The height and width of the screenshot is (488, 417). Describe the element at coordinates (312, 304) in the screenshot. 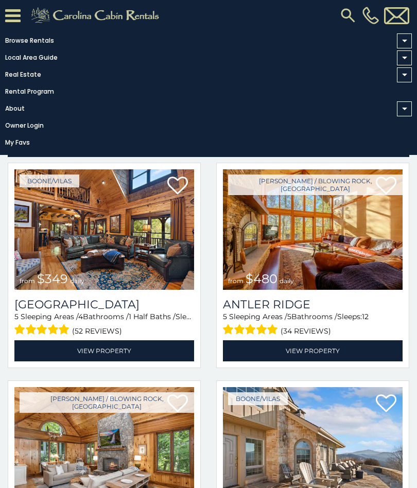

I see `h3: Antler Ridge` at that location.